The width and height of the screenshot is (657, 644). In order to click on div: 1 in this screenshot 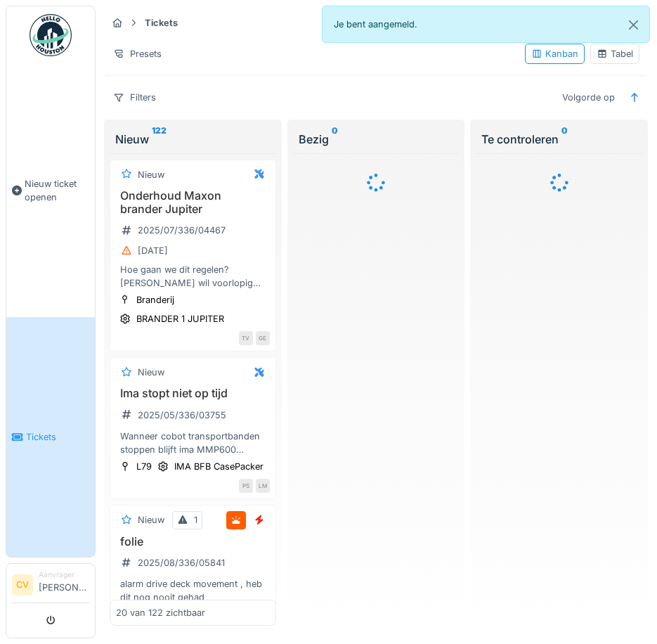, I will do `click(195, 520)`.